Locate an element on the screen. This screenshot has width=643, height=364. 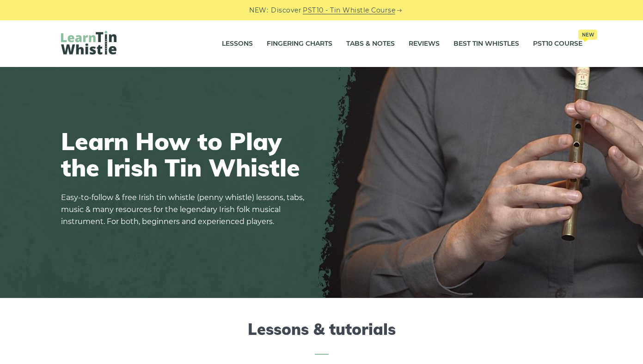
a: PST10 CourseNew is located at coordinates (557, 44).